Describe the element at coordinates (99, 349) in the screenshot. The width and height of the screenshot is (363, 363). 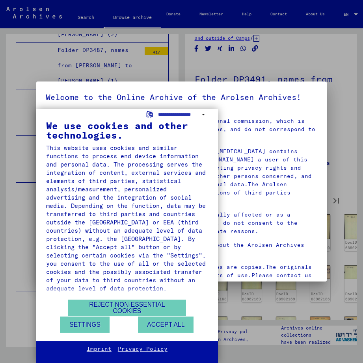
I see `a: Imprint` at that location.